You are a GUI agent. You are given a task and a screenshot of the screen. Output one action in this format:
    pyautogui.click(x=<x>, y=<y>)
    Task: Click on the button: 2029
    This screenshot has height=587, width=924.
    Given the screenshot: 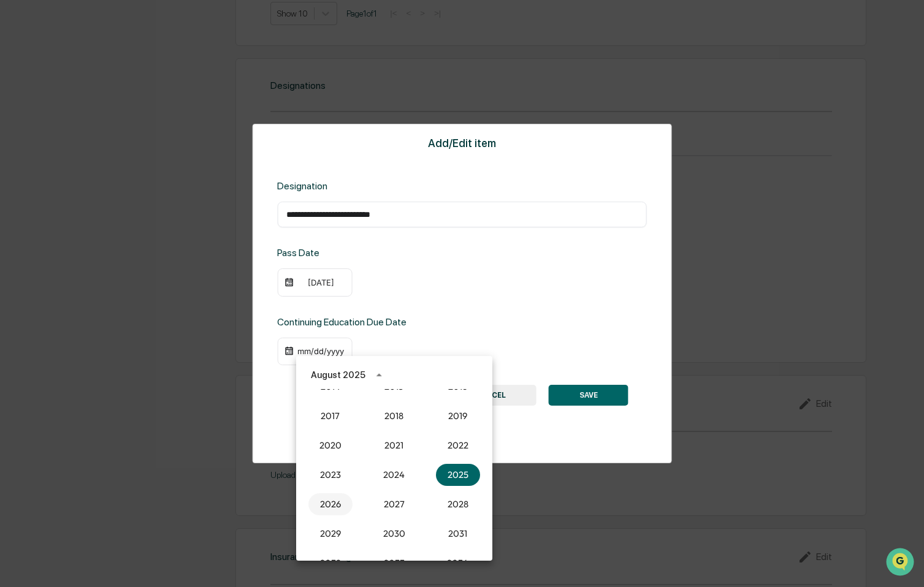 What is the action you would take?
    pyautogui.click(x=331, y=534)
    